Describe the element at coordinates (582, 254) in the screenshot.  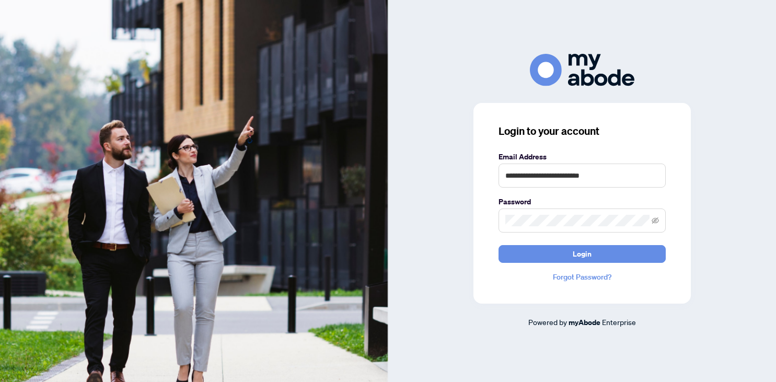
I see `button: Login` at that location.